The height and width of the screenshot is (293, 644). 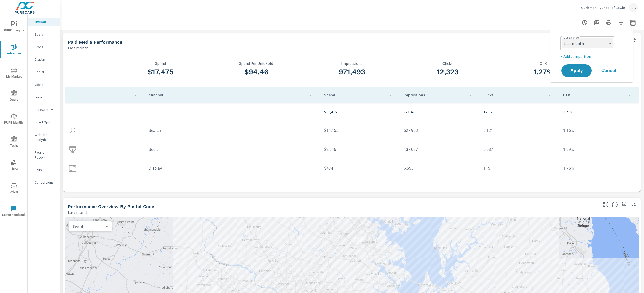 I want to click on div: Conversions, so click(x=44, y=183).